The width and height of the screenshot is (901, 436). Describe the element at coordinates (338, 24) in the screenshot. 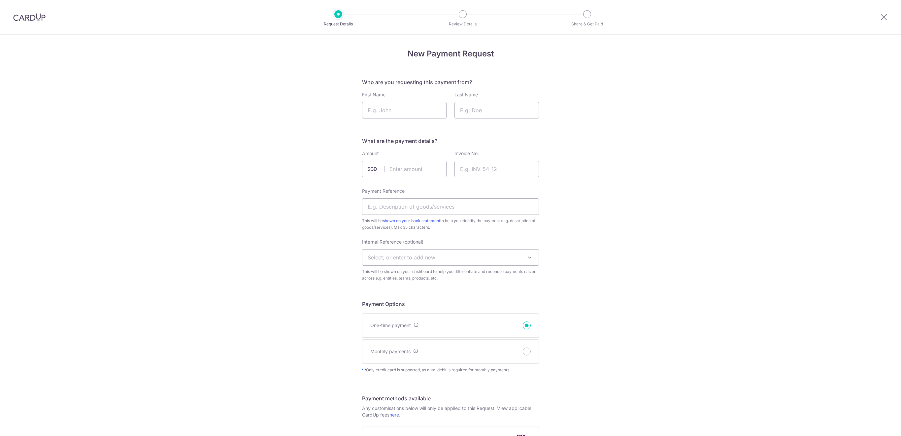

I see `p: Request Details` at that location.